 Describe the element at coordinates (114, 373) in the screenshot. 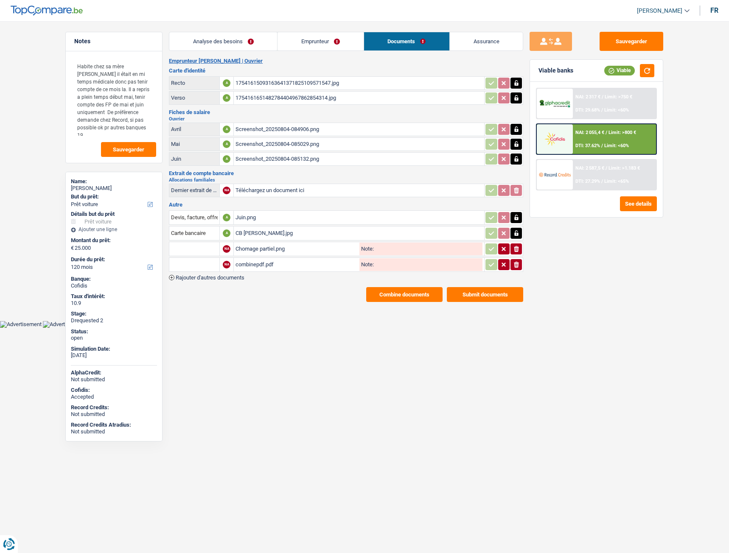

I see `div: AlphaCredit:` at that location.